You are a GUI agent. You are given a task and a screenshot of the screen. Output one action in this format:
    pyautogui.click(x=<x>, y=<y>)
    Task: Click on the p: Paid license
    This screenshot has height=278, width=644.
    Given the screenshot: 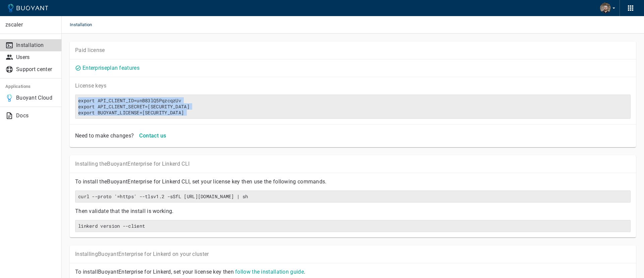 What is the action you would take?
    pyautogui.click(x=353, y=50)
    